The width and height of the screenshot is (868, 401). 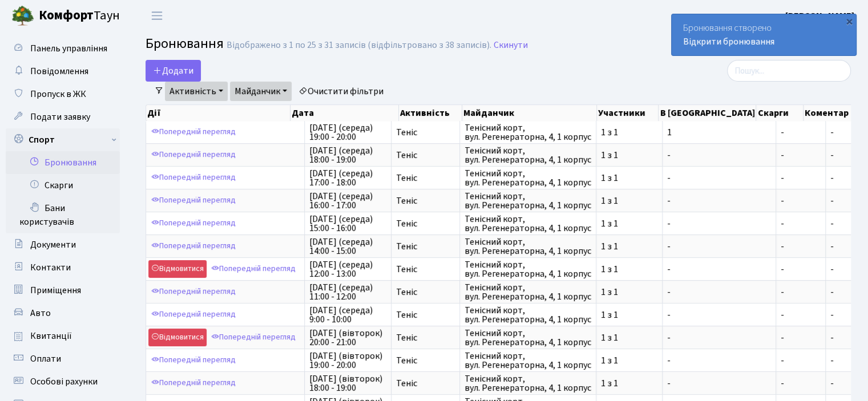 I want to click on span: Подати заявку, so click(x=60, y=117).